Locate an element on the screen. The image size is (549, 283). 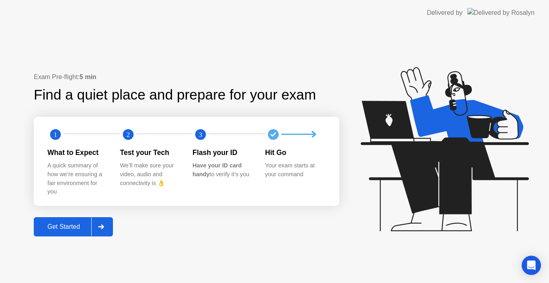
div: Flash your ID is located at coordinates (222, 153).